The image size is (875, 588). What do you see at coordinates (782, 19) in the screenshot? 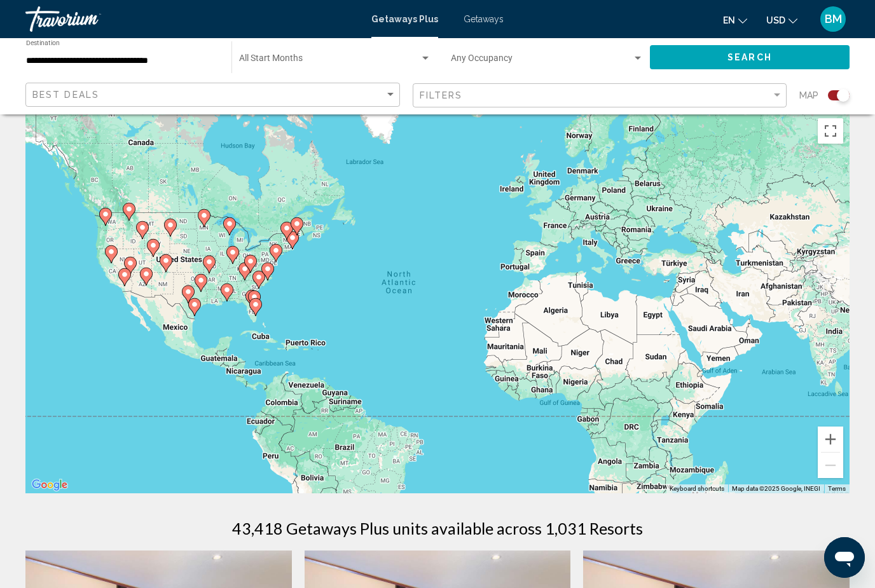
I see `button: Change currency` at bounding box center [782, 19].